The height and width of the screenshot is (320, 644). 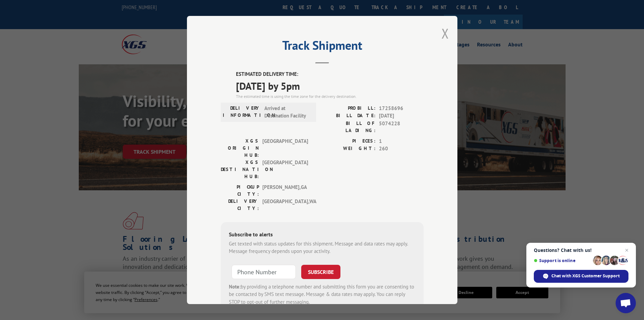 I want to click on div: by providing a telephone number and submitting this form you are consenting to be contacted by SM..., so click(x=322, y=295).